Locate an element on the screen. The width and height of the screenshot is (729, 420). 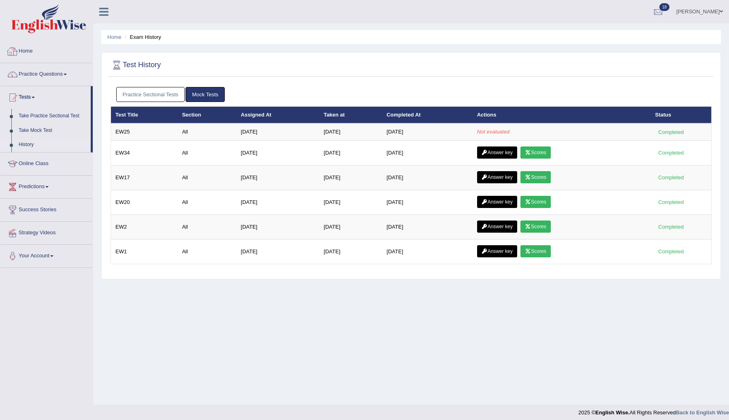
em: Not evaluated is located at coordinates (493, 132).